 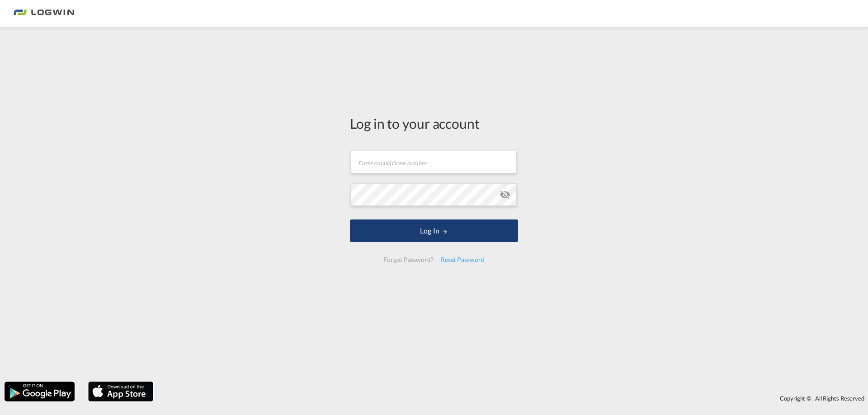 I want to click on div: Log in to your account, so click(x=434, y=123).